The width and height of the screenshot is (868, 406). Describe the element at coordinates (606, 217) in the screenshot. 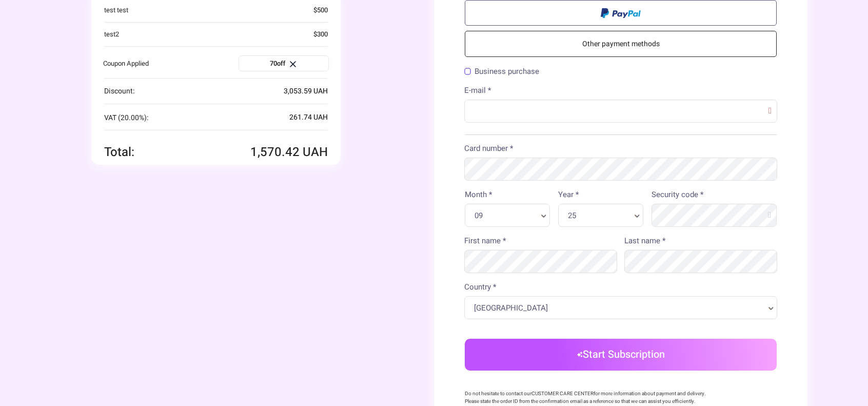

I see `a: 25` at that location.